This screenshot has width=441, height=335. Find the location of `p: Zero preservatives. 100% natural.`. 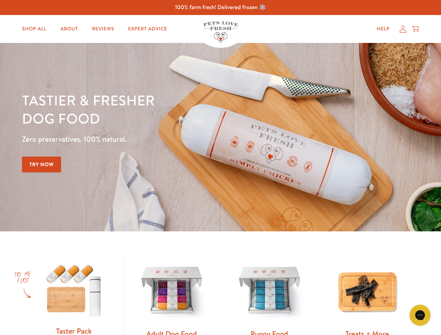

p: Zero preservatives. 100% natural. is located at coordinates (154, 139).